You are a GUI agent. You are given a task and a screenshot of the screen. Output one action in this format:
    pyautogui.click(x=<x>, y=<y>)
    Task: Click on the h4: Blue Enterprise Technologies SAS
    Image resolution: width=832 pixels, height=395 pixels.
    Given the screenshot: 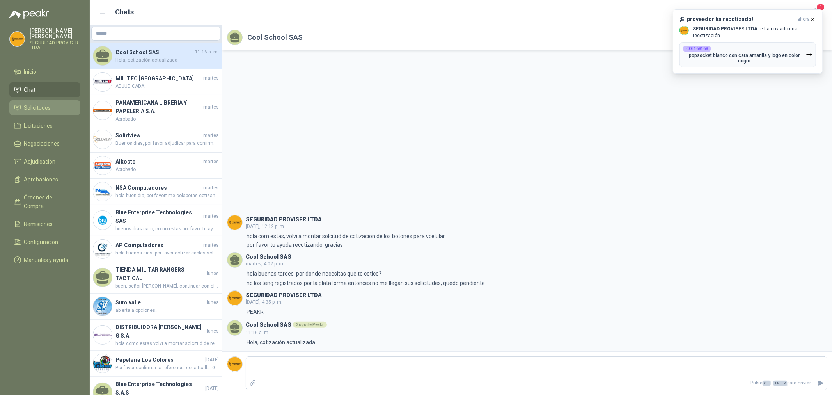 What is the action you would take?
    pyautogui.click(x=158, y=216)
    